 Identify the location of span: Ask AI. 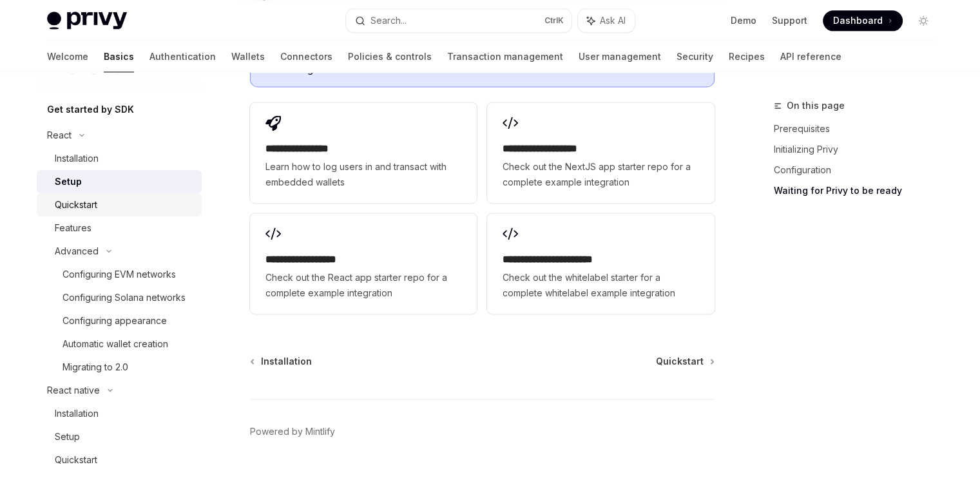
(613, 20).